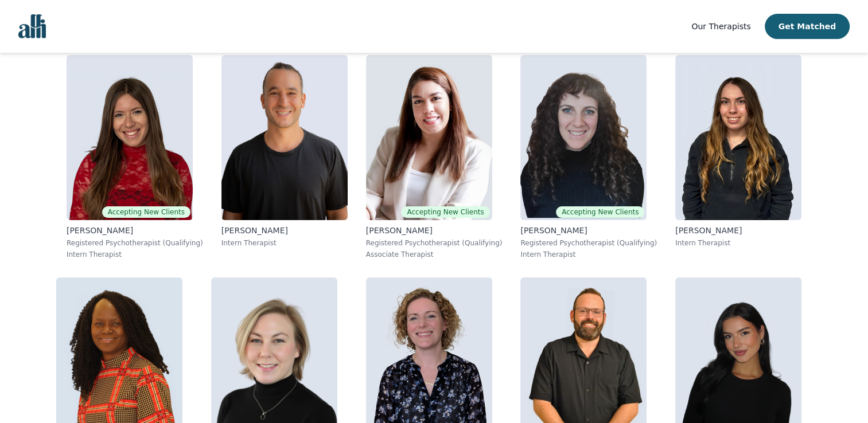 This screenshot has width=868, height=423. I want to click on img: Ava_Pouyandeh, so click(429, 137).